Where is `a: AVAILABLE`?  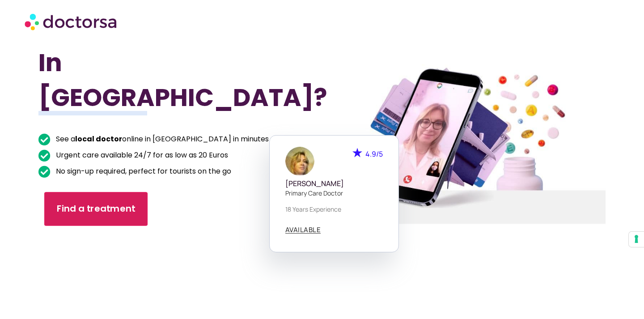
a: AVAILABLE is located at coordinates (303, 230).